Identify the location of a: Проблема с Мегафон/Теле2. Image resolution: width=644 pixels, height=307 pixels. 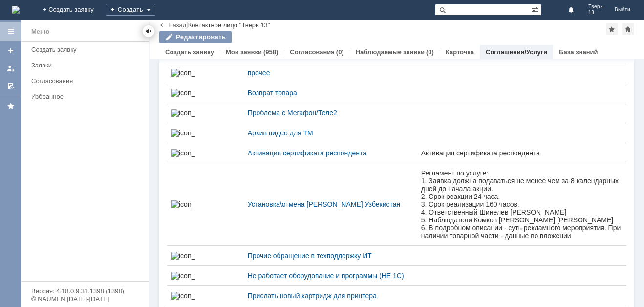
(330, 113).